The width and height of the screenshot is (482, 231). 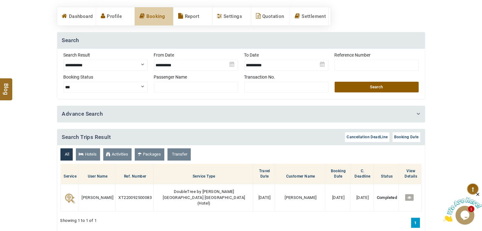 I want to click on label: Search Result, so click(x=106, y=55).